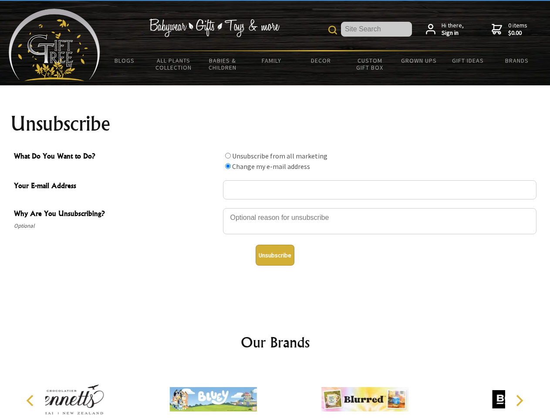 This screenshot has width=550, height=418. I want to click on a: Babies & Children, so click(222, 64).